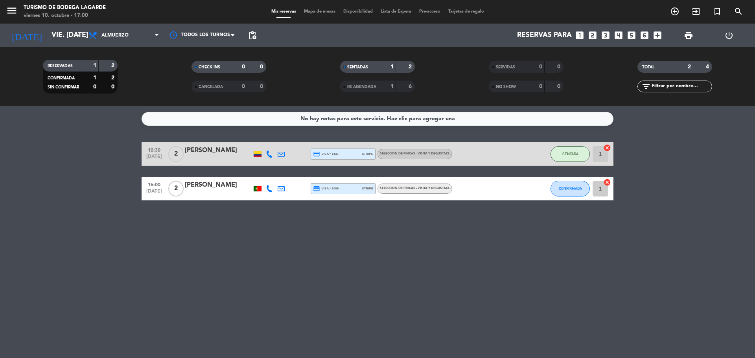 Image resolution: width=755 pixels, height=358 pixels. Describe the element at coordinates (60, 66) in the screenshot. I see `span: RESERVADAS` at that location.